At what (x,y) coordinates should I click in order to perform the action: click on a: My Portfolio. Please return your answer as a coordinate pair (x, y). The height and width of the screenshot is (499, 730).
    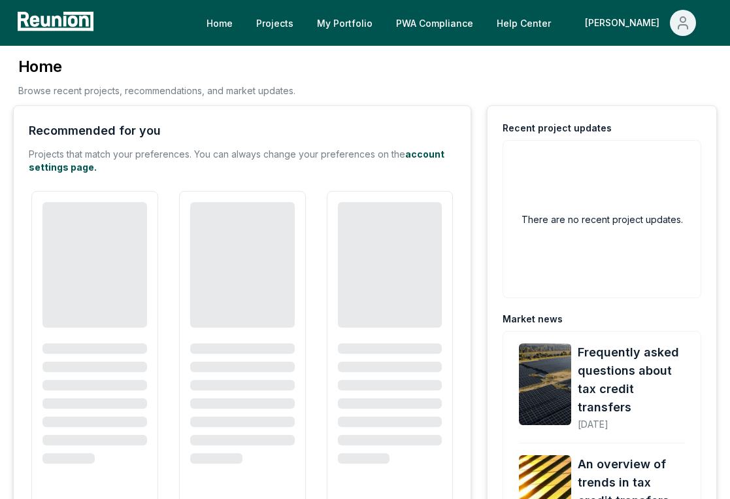
    Looking at the image, I should click on (344, 23).